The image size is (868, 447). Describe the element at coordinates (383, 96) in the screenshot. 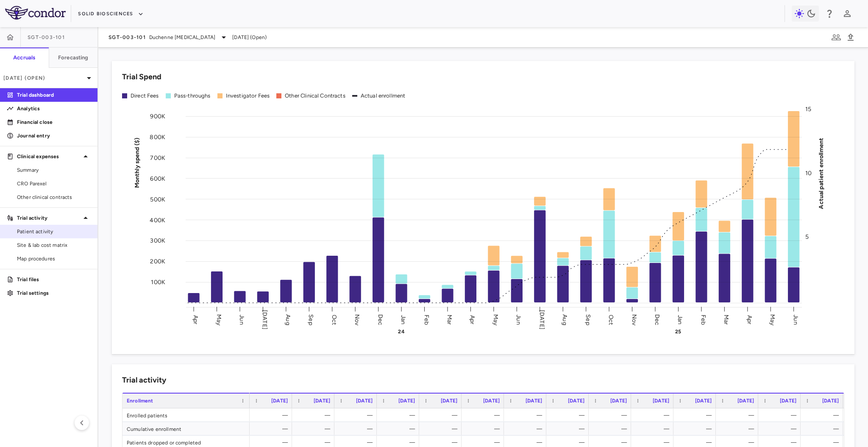

I see `div: Actual enrollment` at that location.